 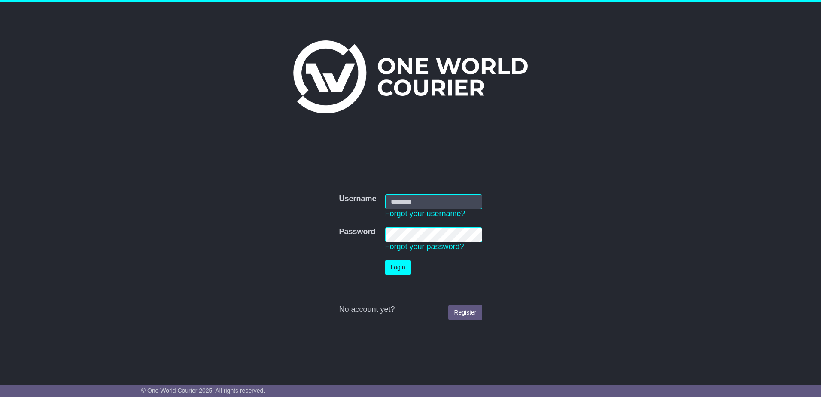 I want to click on a: Register, so click(x=465, y=312).